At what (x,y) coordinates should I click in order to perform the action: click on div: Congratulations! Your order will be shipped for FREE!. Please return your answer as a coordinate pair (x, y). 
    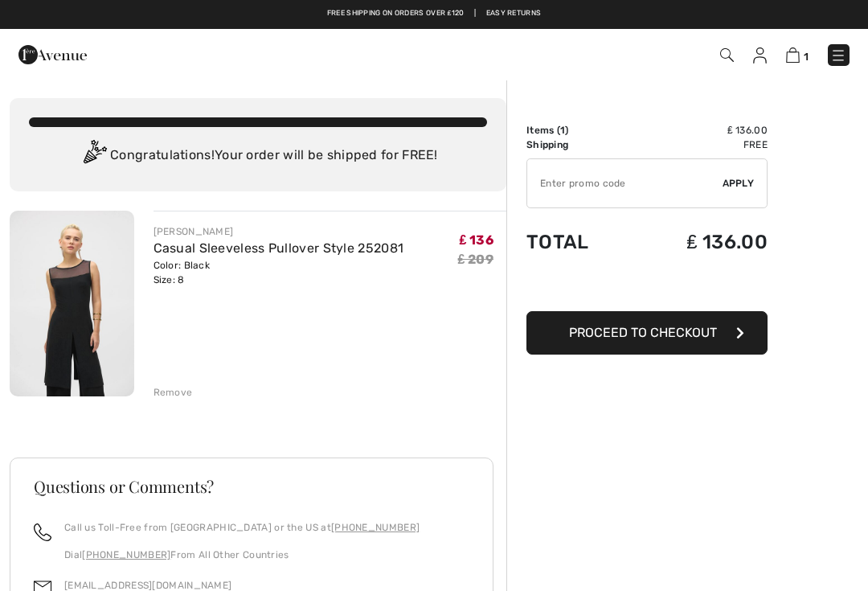
    Looking at the image, I should click on (258, 156).